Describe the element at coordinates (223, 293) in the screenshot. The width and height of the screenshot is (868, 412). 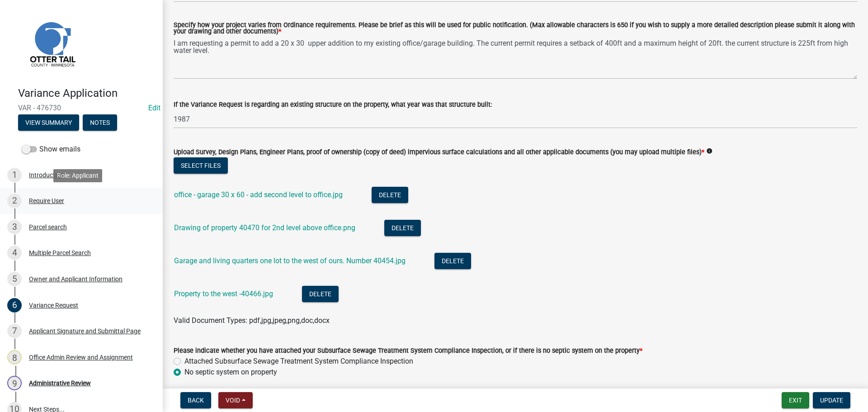
I see `a: Property to the west -40466.jpg` at that location.